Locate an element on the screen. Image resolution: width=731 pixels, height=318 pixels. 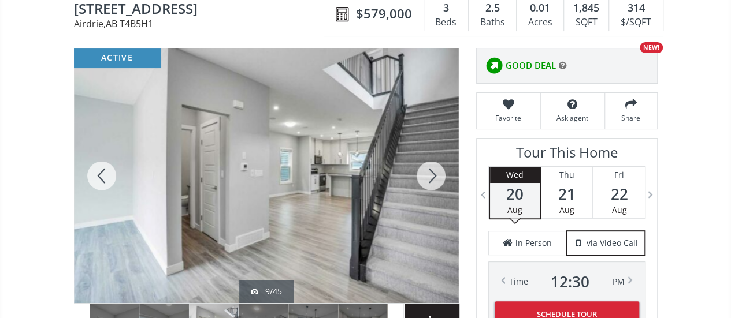
div: 2.5 is located at coordinates (492, 8).